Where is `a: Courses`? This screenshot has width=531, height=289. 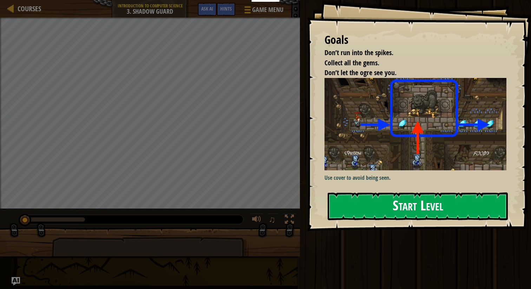 a: Courses is located at coordinates (27, 8).